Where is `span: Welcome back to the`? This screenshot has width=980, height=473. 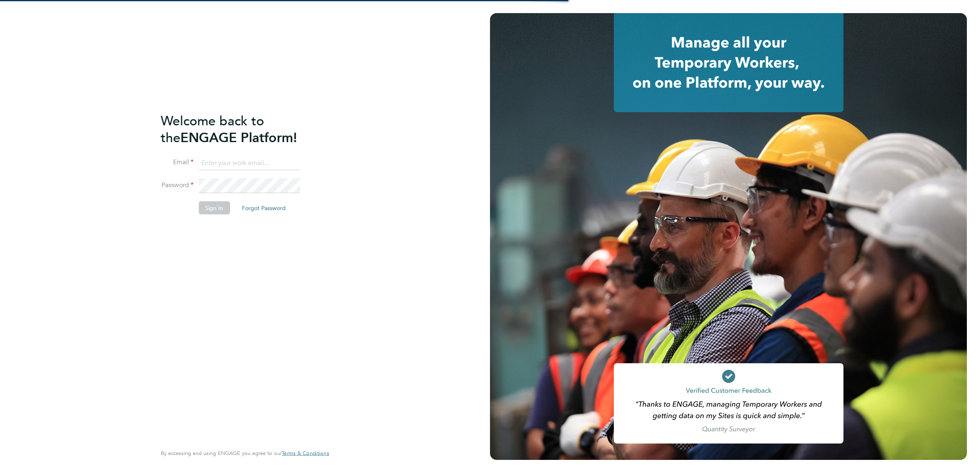
span: Welcome back to the is located at coordinates (213, 129).